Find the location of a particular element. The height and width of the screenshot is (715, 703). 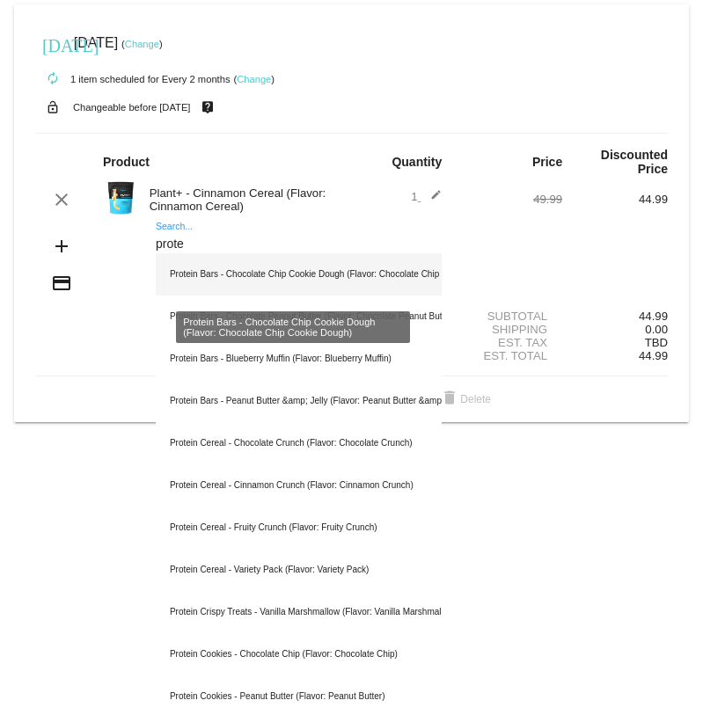

div: Protein Cereal - Variety Pack (Flavor: Variety Pack) is located at coordinates (298, 570).